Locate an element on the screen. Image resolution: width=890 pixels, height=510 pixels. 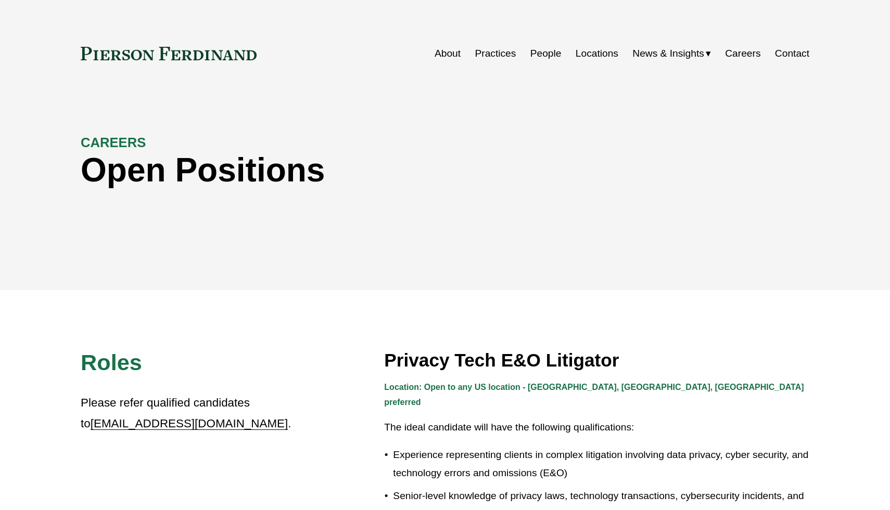
a: Locations is located at coordinates (597, 54).